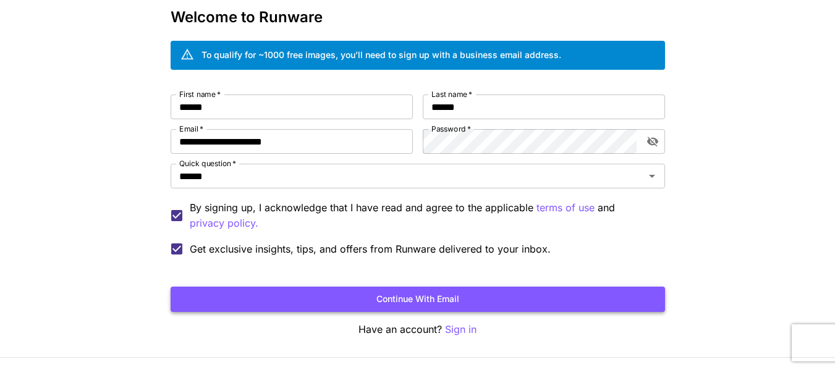 This screenshot has height=370, width=835. Describe the element at coordinates (370, 249) in the screenshot. I see `span: Get exclusive insights, tips, and offers from Runware delivered to your inbox.` at that location.